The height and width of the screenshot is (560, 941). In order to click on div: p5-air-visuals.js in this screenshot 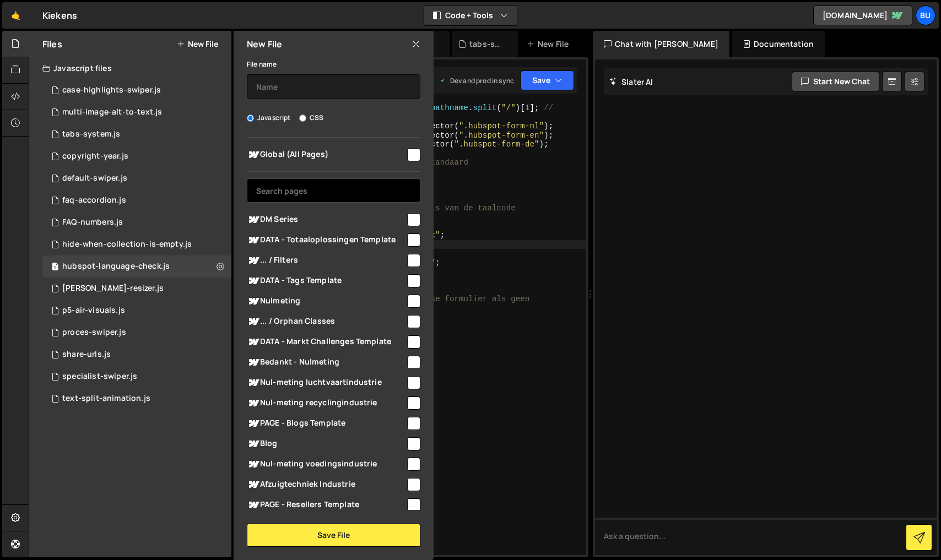, I will do `click(93, 311)`.